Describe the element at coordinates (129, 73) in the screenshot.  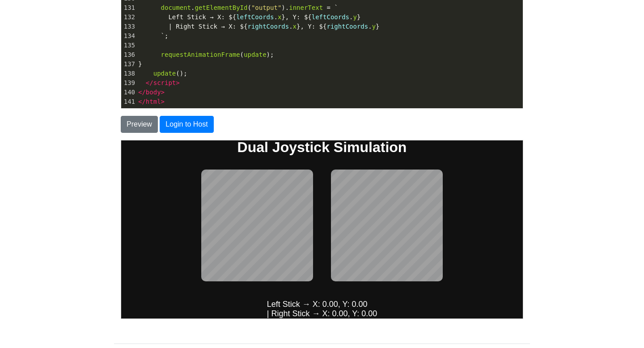
I see `div: 138` at that location.